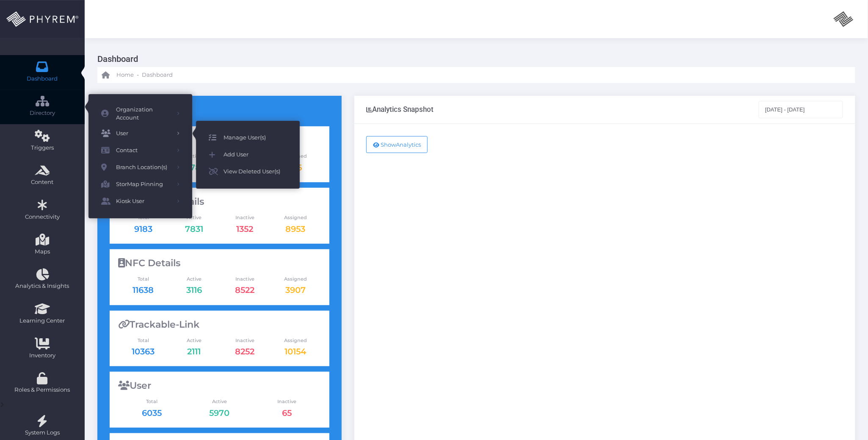 The height and width of the screenshot is (440, 868). What do you see at coordinates (117, 75) in the screenshot?
I see `a: Home` at bounding box center [117, 75].